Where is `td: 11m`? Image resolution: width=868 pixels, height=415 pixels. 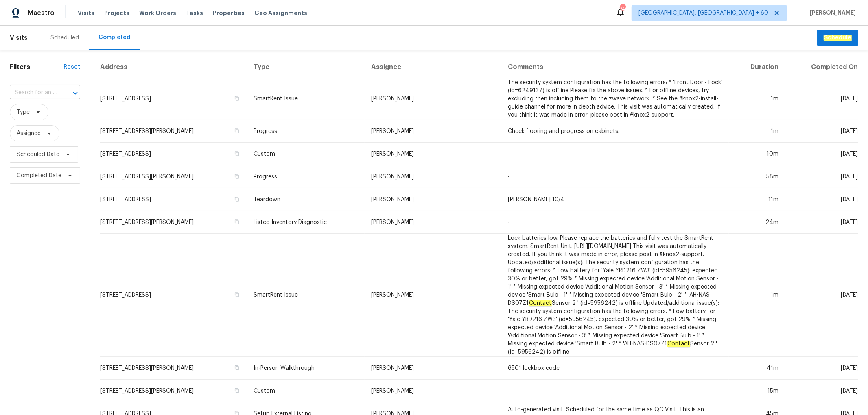 td: 11m is located at coordinates (757, 199).